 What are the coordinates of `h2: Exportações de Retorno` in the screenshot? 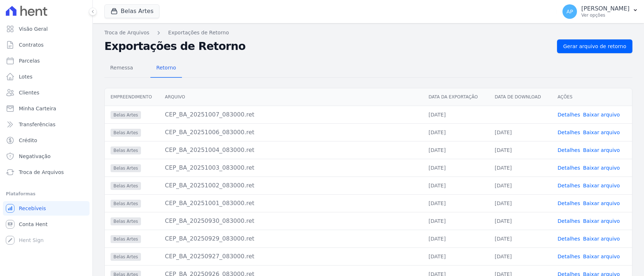 It's located at (328, 47).